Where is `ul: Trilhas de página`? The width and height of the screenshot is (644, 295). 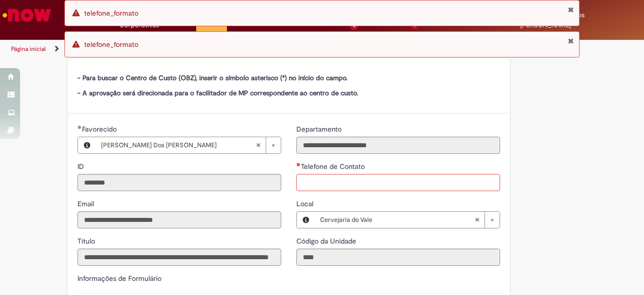
ul: Trilhas de página is located at coordinates (214, 49).